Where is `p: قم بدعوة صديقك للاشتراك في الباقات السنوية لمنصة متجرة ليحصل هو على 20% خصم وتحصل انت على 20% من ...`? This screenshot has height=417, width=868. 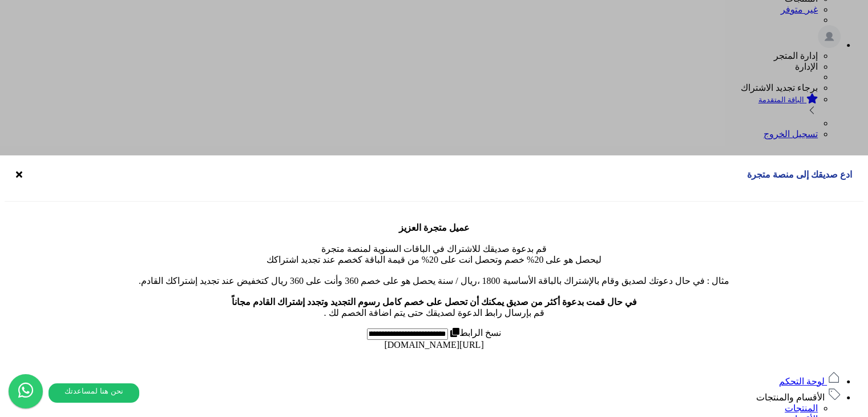
p: قم بدعوة صديقك للاشتراك في الباقات السنوية لمنصة متجرة ليحصل هو على 20% خصم وتحصل انت على 20% من ... is located at coordinates (434, 270).